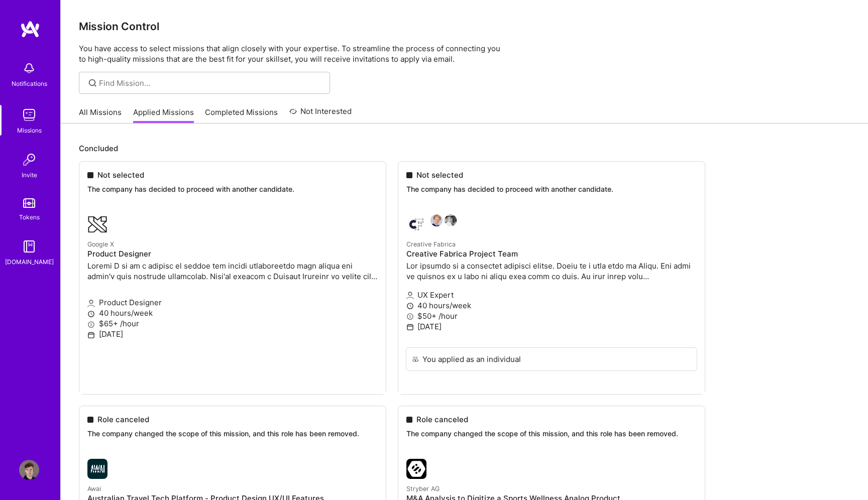  I want to click on img: tokens, so click(29, 203).